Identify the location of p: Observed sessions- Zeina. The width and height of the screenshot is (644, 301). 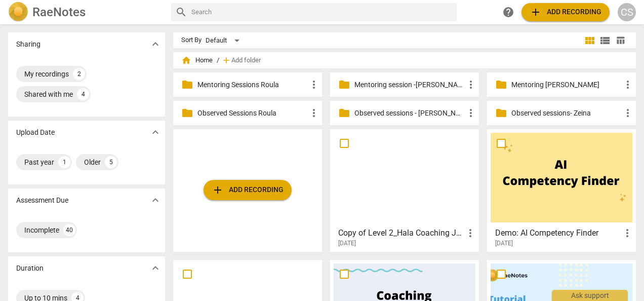
(567, 113).